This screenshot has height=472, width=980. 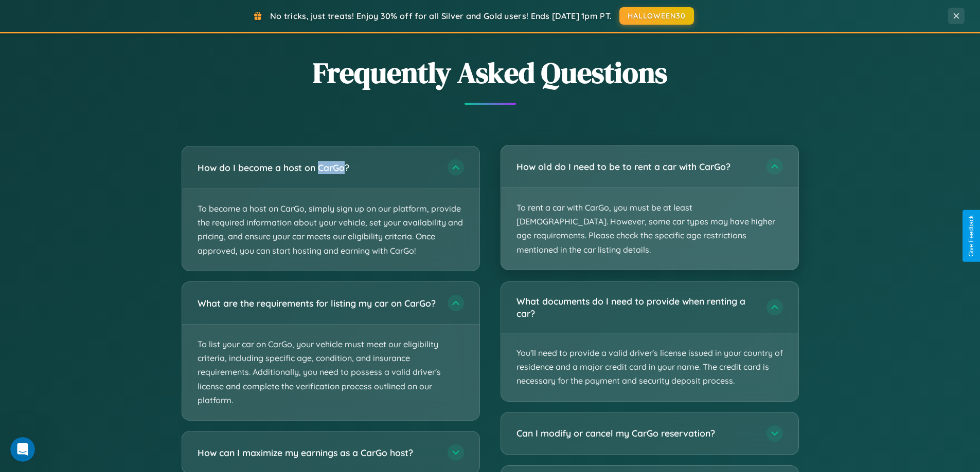 What do you see at coordinates (490, 73) in the screenshot?
I see `h2: Frequently Asked Questions` at bounding box center [490, 73].